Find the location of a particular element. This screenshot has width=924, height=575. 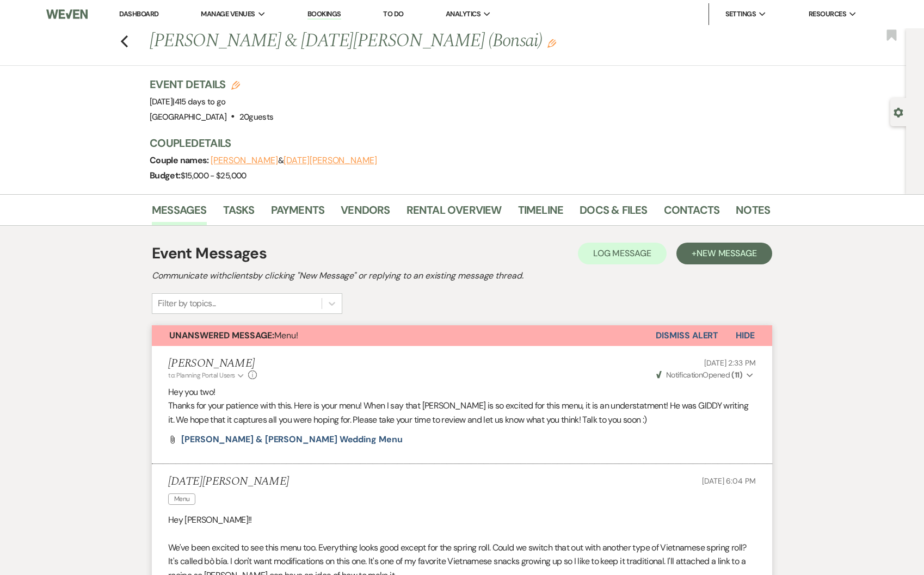

a: To Do is located at coordinates (393, 13).